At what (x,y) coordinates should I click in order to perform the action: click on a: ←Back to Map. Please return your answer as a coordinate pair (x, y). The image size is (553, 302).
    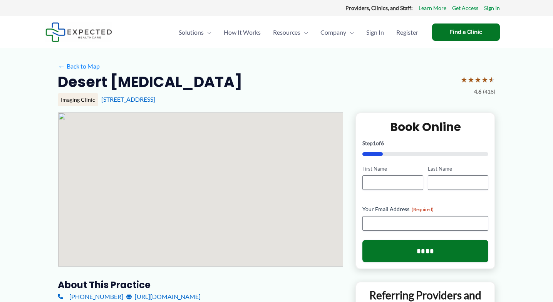
    Looking at the image, I should click on (79, 66).